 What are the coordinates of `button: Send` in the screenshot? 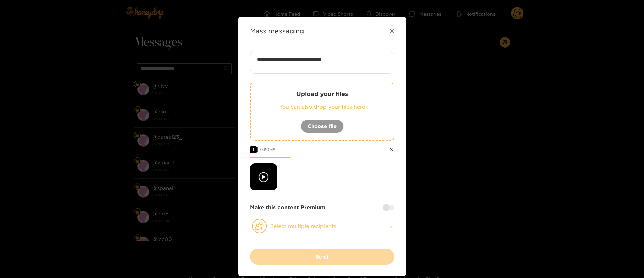 It's located at (322, 257).